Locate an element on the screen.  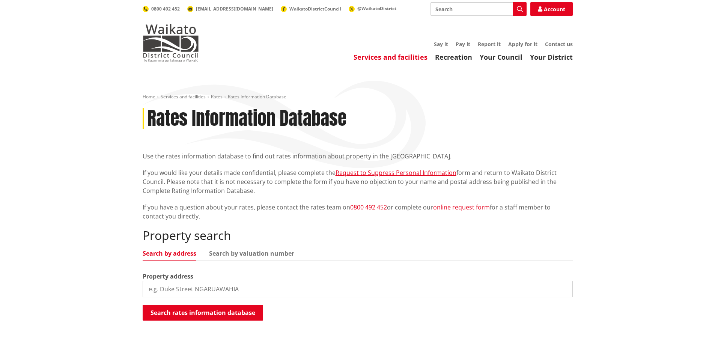
a: Account is located at coordinates (552, 9).